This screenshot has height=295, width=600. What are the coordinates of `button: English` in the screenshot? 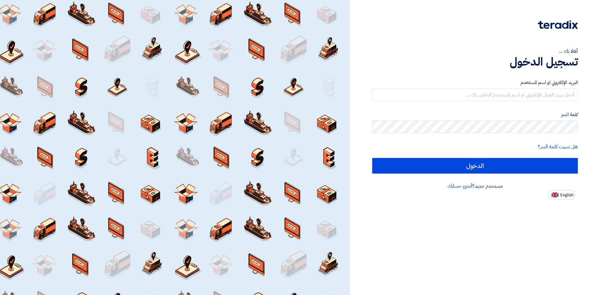 It's located at (562, 195).